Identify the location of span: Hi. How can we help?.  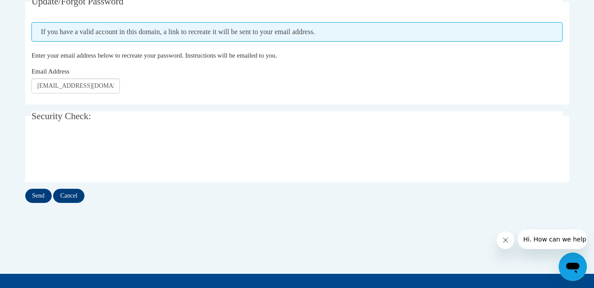
(39, 10).